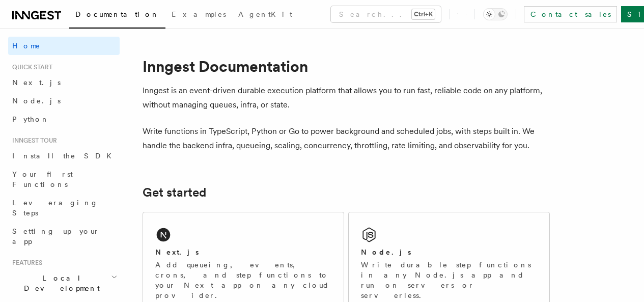  I want to click on a: Next.js, so click(64, 83).